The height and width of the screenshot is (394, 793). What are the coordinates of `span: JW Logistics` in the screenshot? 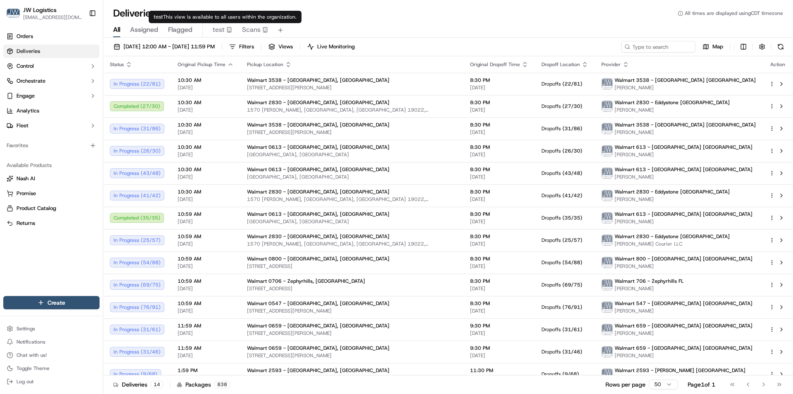 It's located at (40, 10).